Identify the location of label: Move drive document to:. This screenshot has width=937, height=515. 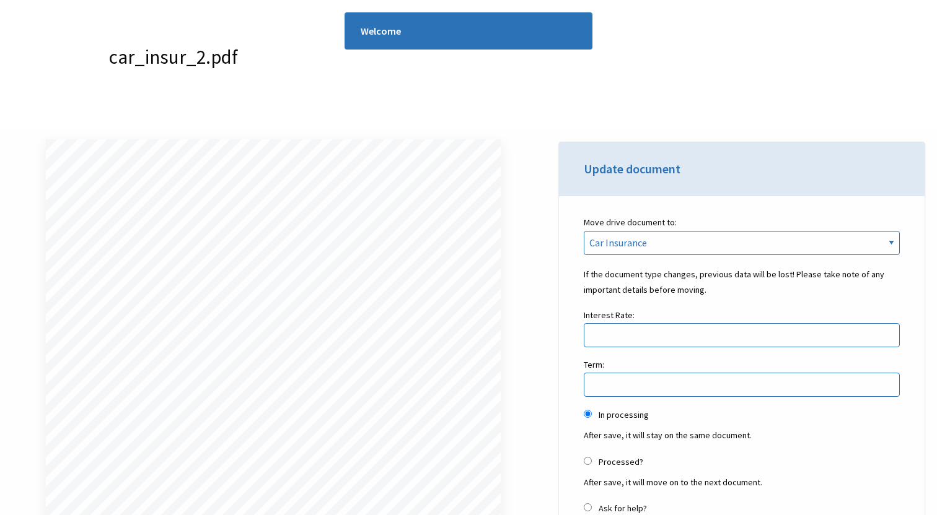
(742, 240).